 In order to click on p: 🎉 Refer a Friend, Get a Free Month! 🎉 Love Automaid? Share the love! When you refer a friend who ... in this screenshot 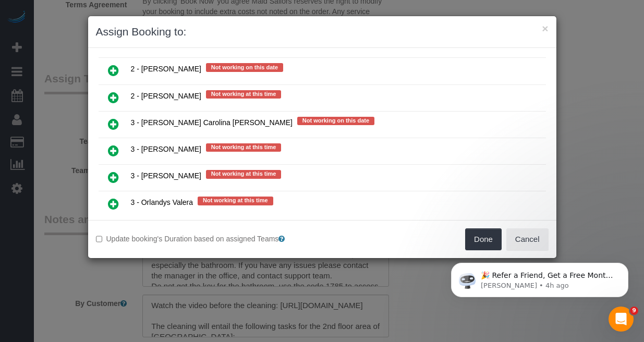, I will do `click(113, 35)`.